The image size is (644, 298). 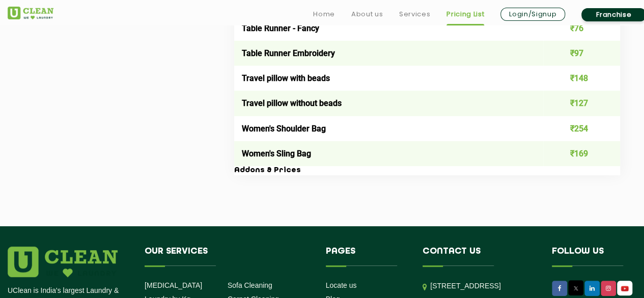 What do you see at coordinates (227, 256) in the screenshot?
I see `h4: Our Services` at bounding box center [227, 256].